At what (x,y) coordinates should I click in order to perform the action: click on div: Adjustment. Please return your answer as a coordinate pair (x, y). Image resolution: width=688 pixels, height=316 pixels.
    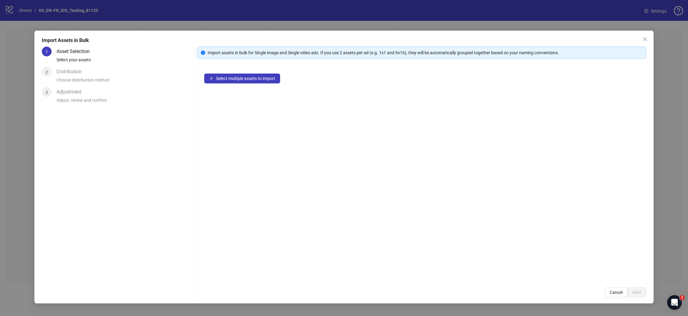
    Looking at the image, I should click on (71, 92).